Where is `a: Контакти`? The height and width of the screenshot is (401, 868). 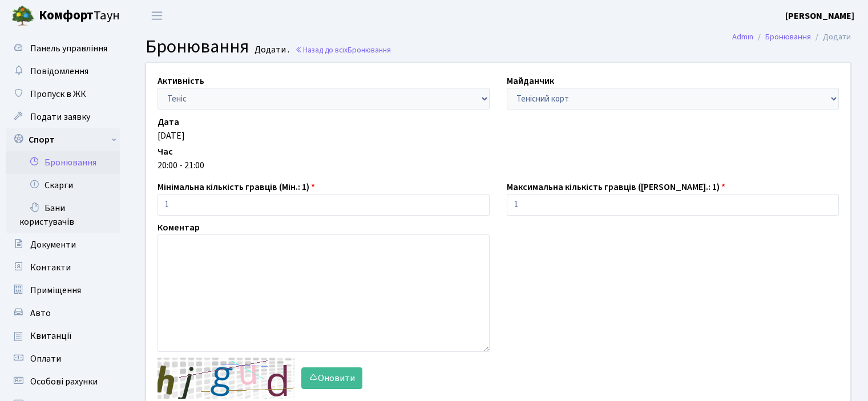
a: Контакти is located at coordinates (62, 267).